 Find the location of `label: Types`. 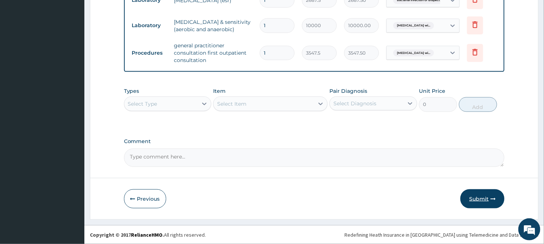

label: Types is located at coordinates (132, 91).